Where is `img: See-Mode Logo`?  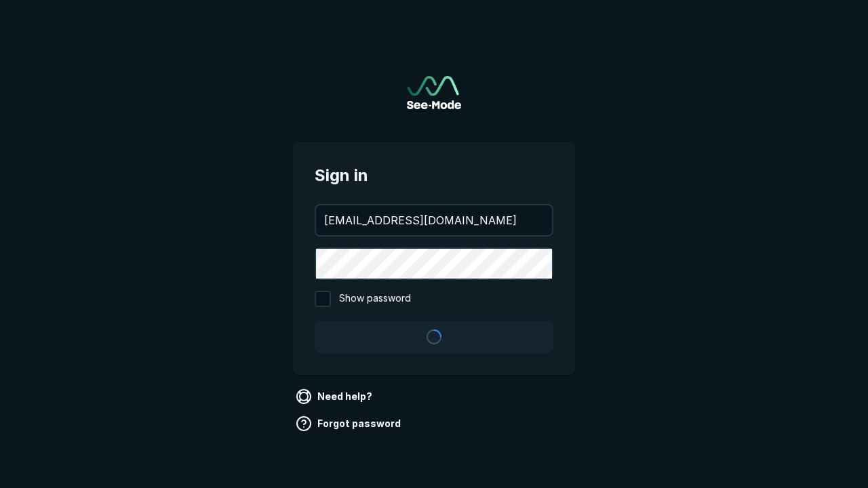 img: See-Mode Logo is located at coordinates (434, 92).